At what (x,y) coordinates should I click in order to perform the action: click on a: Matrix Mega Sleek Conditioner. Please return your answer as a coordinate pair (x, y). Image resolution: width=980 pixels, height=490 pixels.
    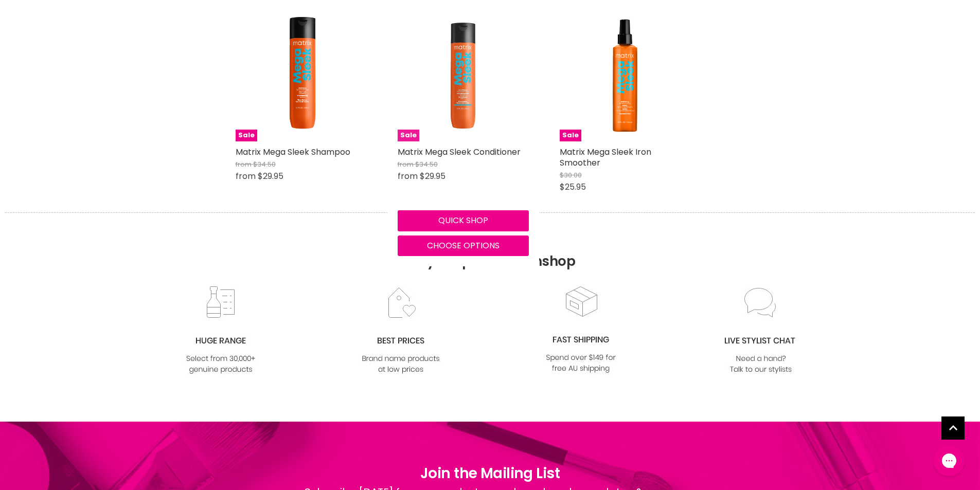
    Looking at the image, I should click on (459, 151).